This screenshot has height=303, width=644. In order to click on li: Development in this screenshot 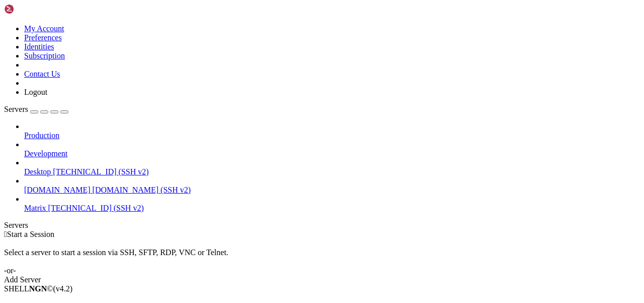, I will do `click(332, 149)`.